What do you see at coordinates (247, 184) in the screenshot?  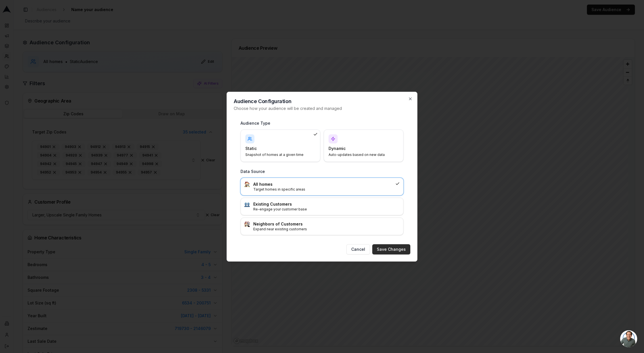 I see `img: :house:` at bounding box center [247, 184].